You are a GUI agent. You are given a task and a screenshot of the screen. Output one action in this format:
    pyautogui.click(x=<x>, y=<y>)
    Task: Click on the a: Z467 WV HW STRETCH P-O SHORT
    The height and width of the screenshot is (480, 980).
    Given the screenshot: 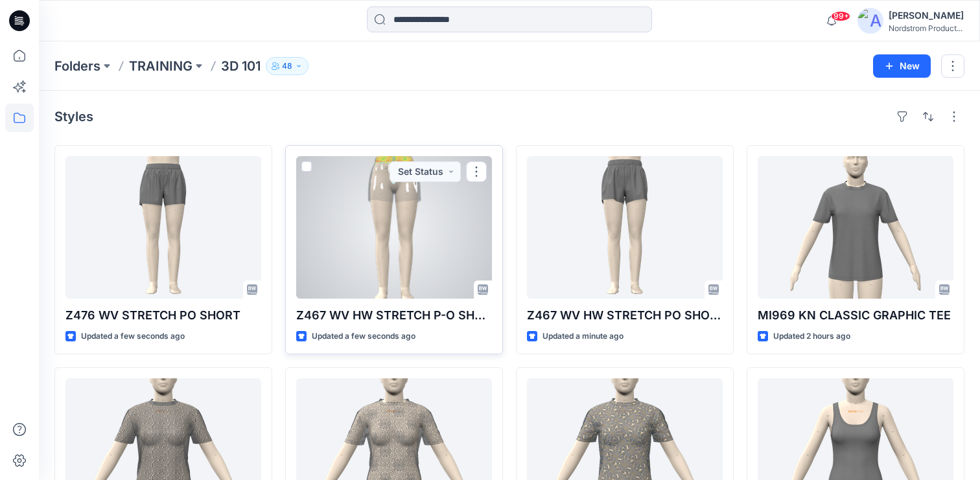 What is the action you would take?
    pyautogui.click(x=394, y=228)
    